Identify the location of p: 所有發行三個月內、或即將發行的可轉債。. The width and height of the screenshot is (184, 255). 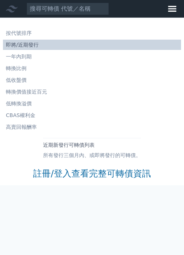
(92, 155).